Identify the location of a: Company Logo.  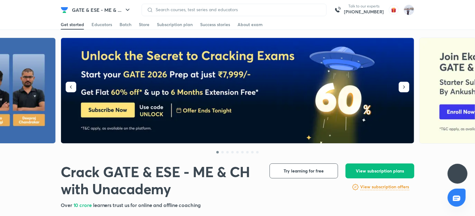
(64, 10).